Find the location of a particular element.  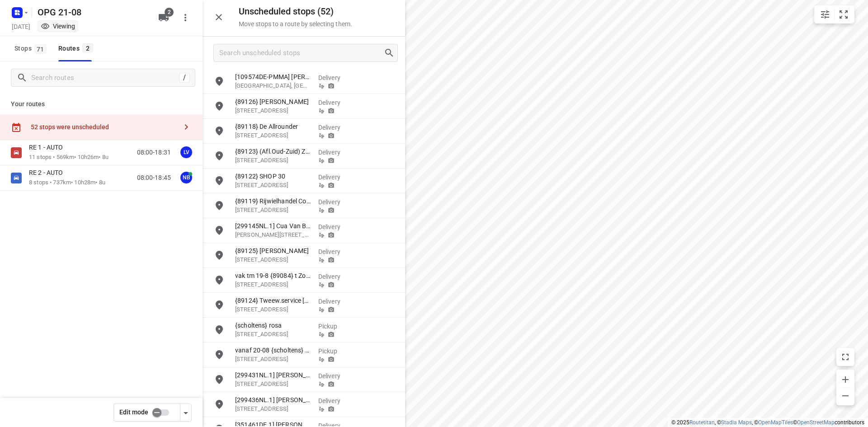

p: Elandsgracht 110, Amsterdam is located at coordinates (273, 210).